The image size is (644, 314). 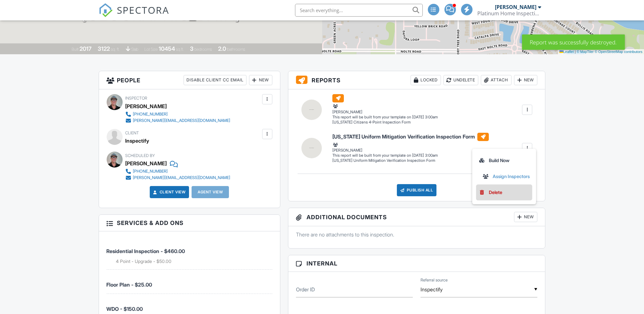 I want to click on span: sq.ft., so click(x=180, y=49).